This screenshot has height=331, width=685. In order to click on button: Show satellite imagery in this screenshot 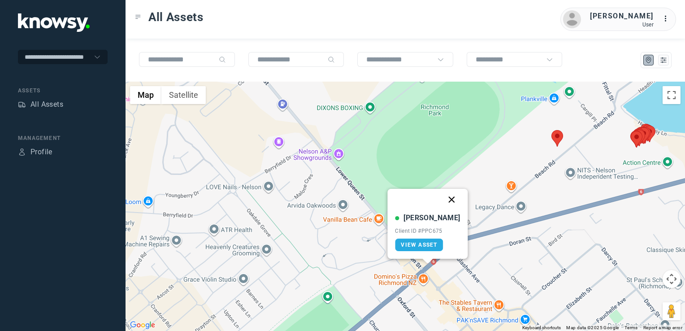, I will do `click(183, 95)`.